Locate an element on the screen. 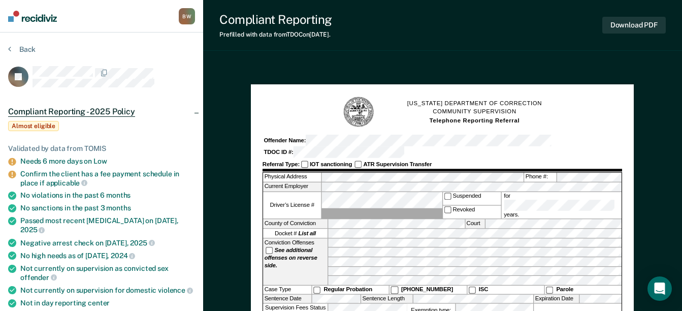 The width and height of the screenshot is (682, 311). input: Revoked is located at coordinates (447, 210).